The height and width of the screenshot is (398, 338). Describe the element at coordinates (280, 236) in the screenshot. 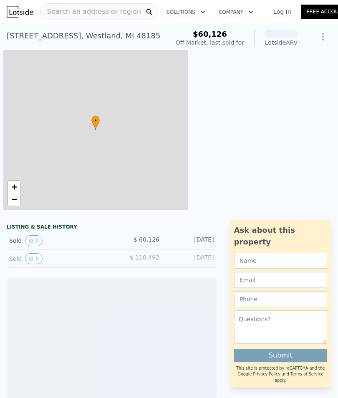

I see `div: Ask about this property` at that location.